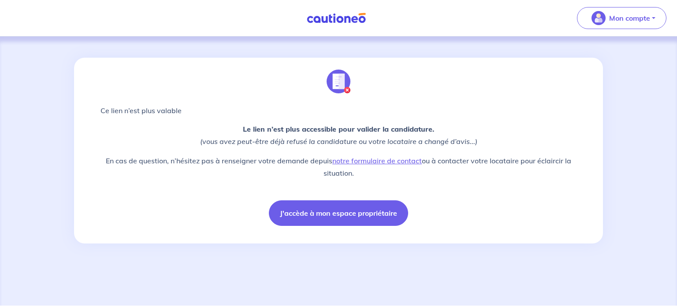  I want to click on button: illu_account_valid_menu.svgMon compte, so click(622, 18).